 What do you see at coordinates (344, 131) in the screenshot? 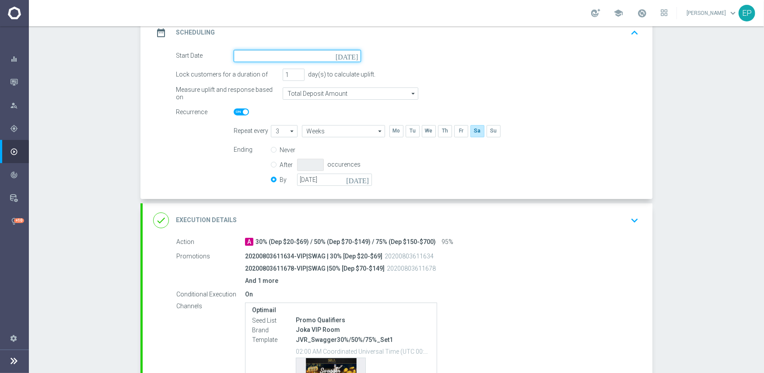
I see `input: Weeks` at bounding box center [344, 131].